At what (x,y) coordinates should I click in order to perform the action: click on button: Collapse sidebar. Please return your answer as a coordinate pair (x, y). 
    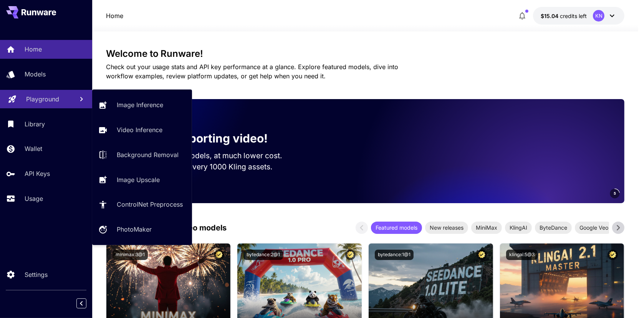
    Looking at the image, I should click on (82, 304).